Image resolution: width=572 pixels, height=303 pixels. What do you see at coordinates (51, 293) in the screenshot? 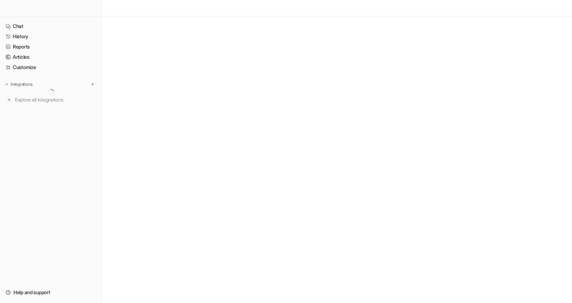
I see `a: Help and support` at bounding box center [51, 293].